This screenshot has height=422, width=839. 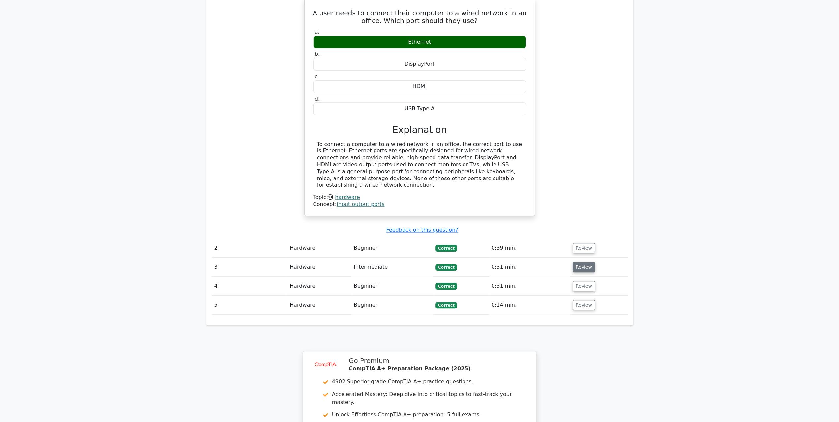 What do you see at coordinates (420, 86) in the screenshot?
I see `div: HDMI` at bounding box center [420, 86].